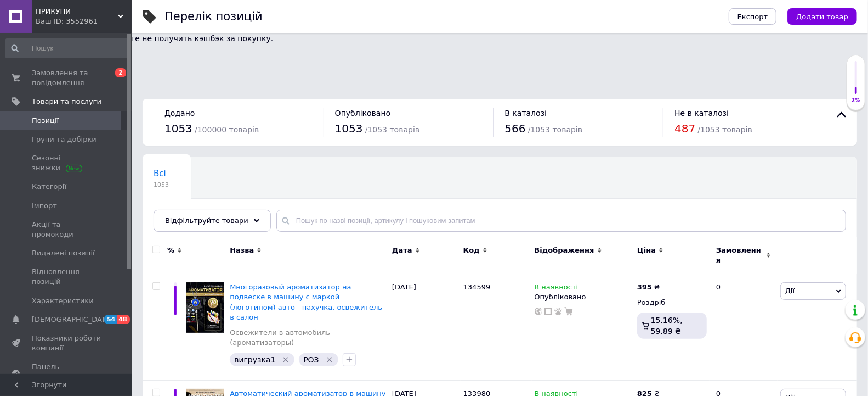 The width and height of the screenshot is (868, 396). Describe the element at coordinates (63, 301) in the screenshot. I see `span: Характеристики` at that location.